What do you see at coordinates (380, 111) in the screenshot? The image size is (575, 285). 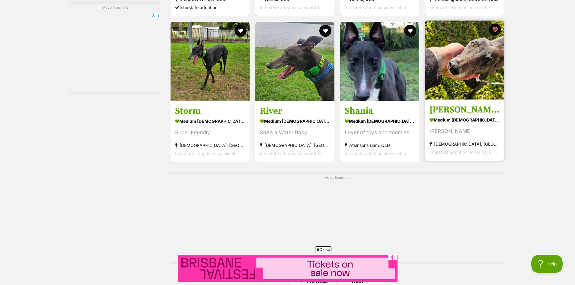 I see `h3: Shania` at bounding box center [380, 111].